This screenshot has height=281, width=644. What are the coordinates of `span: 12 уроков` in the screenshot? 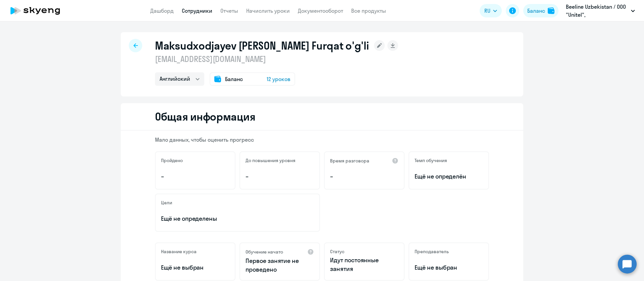 It's located at (278, 79).